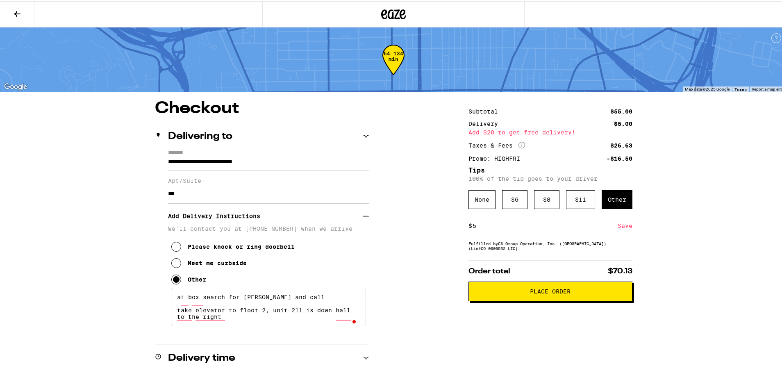  I want to click on div: $ 11, so click(580, 198).